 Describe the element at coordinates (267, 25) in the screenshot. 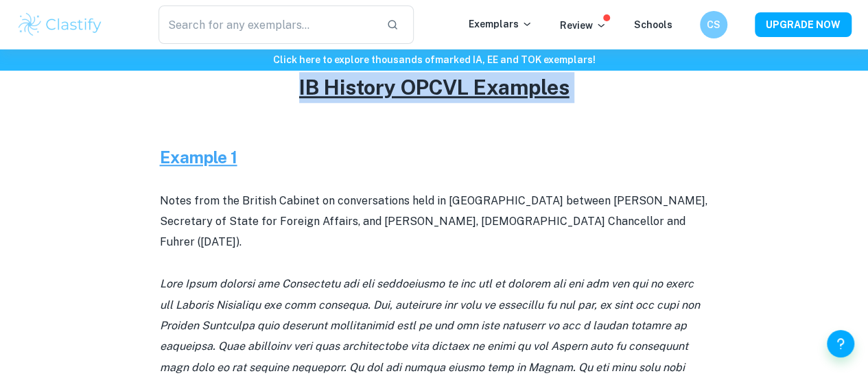

I see `input: Search for any exemplars...` at that location.